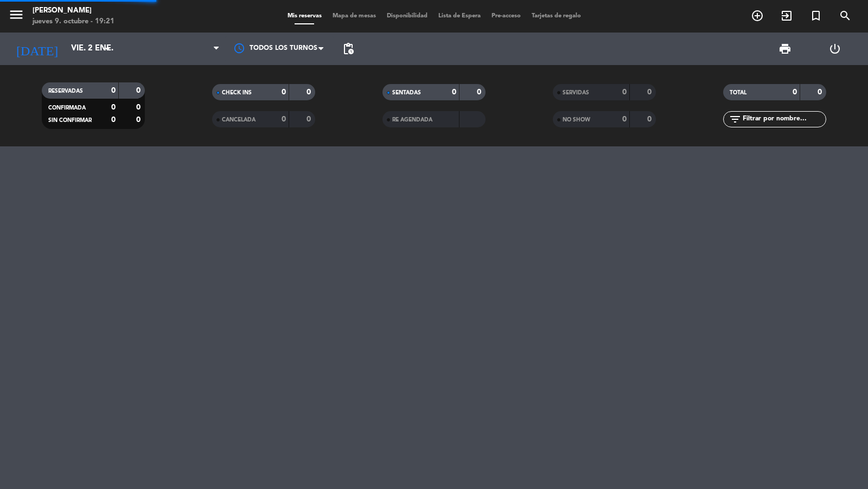  Describe the element at coordinates (757, 16) in the screenshot. I see `i: add_circle_outline` at that location.